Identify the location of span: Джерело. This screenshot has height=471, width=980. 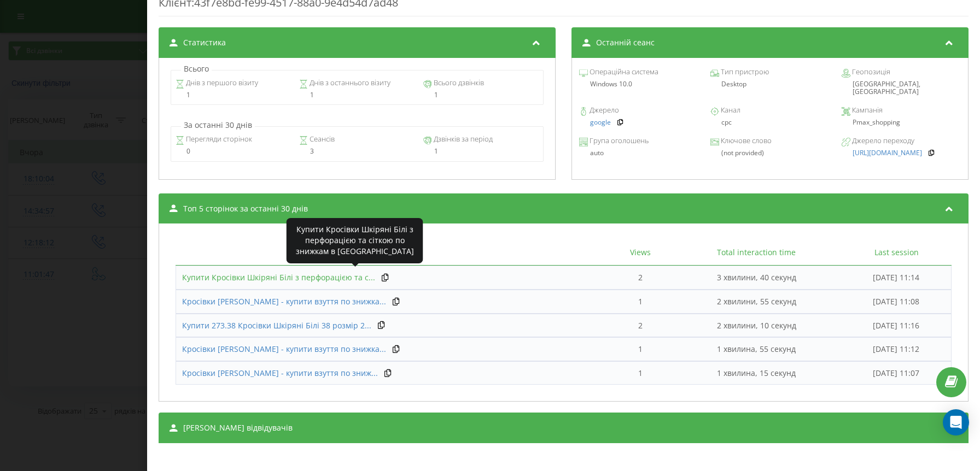
(603, 110).